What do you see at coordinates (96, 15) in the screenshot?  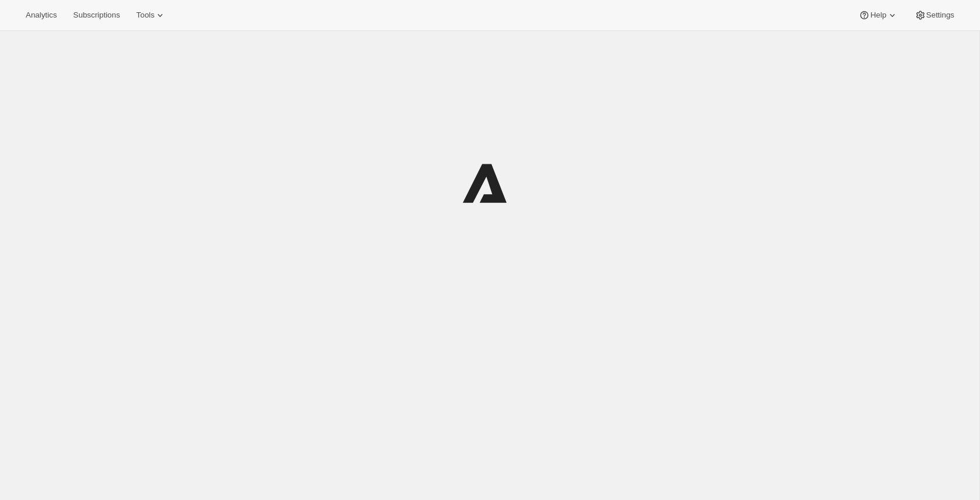 I see `button: Subscriptions` at bounding box center [96, 15].